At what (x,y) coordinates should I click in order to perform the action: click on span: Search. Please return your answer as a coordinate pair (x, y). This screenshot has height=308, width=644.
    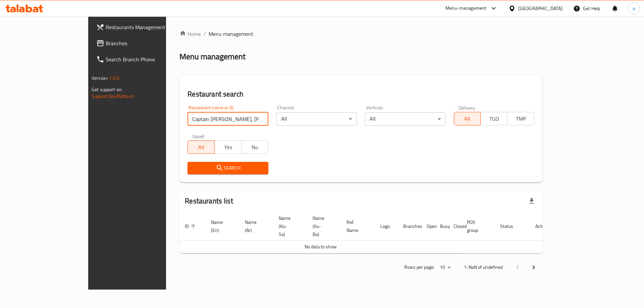
    Looking at the image, I should click on (228, 168).